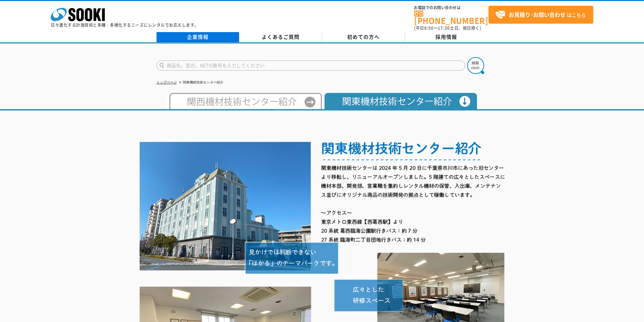 Image resolution: width=644 pixels, height=322 pixels. Describe the element at coordinates (451, 7) in the screenshot. I see `span: お電話でのお問い合わせは` at that location.